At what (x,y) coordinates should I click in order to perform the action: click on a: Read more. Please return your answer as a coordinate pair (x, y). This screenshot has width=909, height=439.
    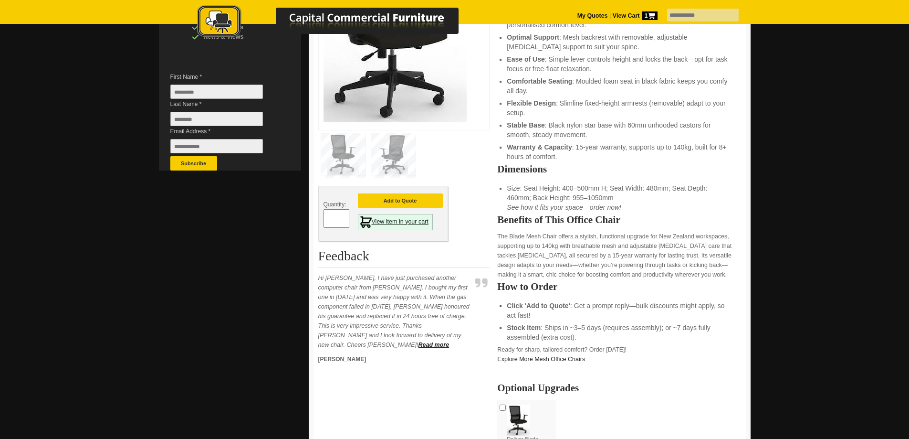
    Looking at the image, I should click on (434, 345).